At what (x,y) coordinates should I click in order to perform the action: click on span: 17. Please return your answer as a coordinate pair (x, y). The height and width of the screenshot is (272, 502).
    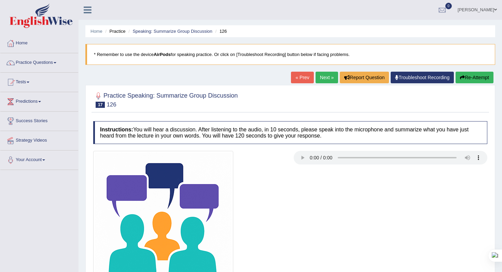
    Looking at the image, I should click on (100, 105).